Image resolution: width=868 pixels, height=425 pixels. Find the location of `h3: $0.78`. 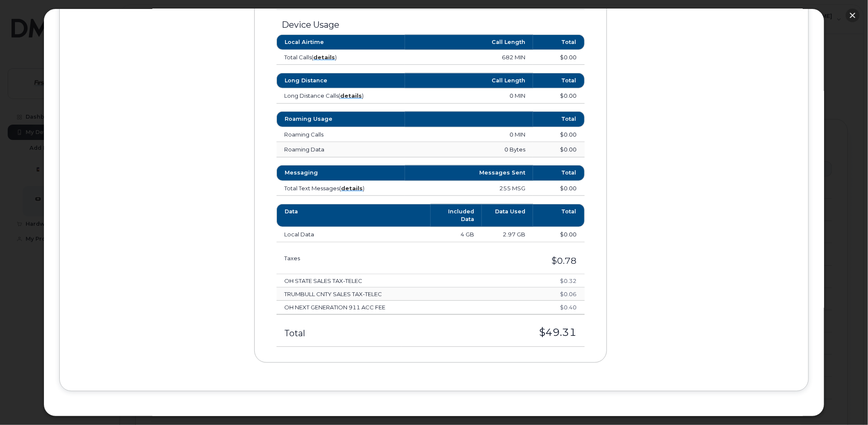

h3: $0.78 is located at coordinates (494, 260).